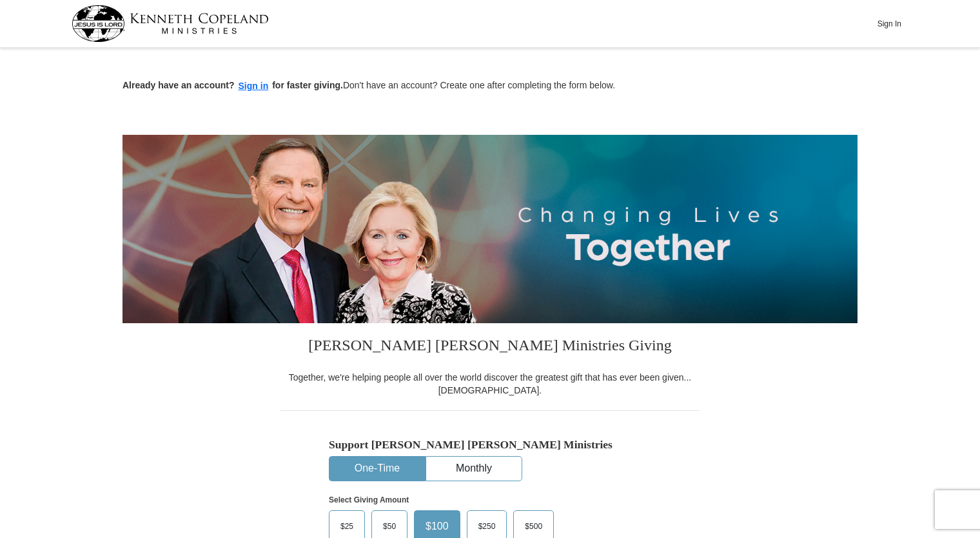 Image resolution: width=980 pixels, height=538 pixels. What do you see at coordinates (390, 527) in the screenshot?
I see `span: $50` at bounding box center [390, 527].